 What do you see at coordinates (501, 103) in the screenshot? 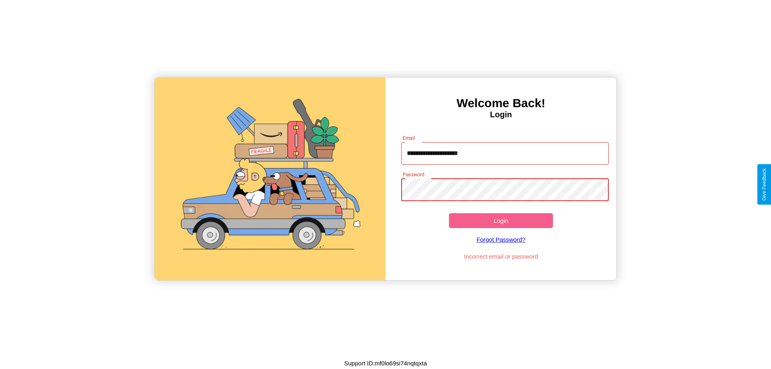
I see `h3: Welcome Back!` at bounding box center [501, 103].